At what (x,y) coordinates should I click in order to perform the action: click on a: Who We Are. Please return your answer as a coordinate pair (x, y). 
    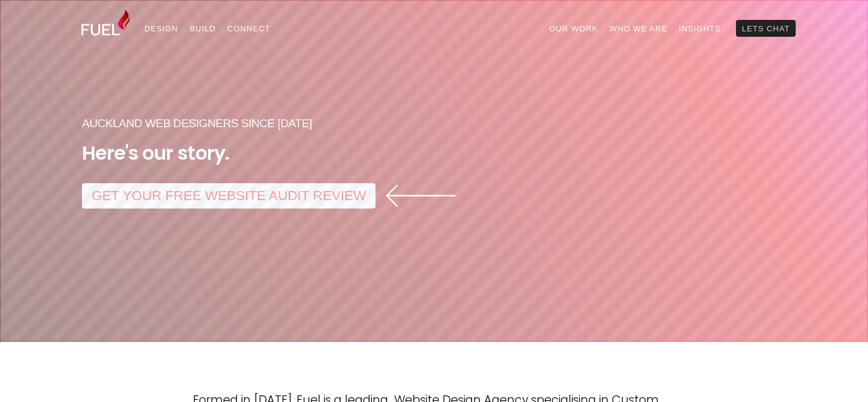
    Looking at the image, I should click on (638, 29).